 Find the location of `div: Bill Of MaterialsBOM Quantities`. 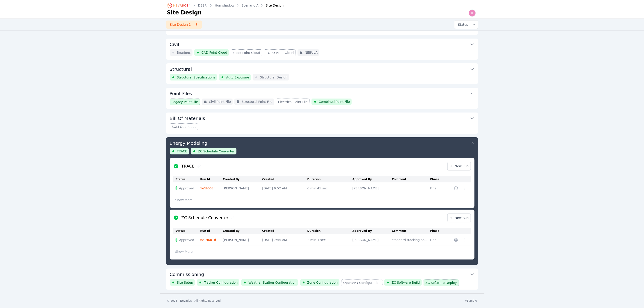

div: Bill Of MaterialsBOM Quantities is located at coordinates (322, 123).